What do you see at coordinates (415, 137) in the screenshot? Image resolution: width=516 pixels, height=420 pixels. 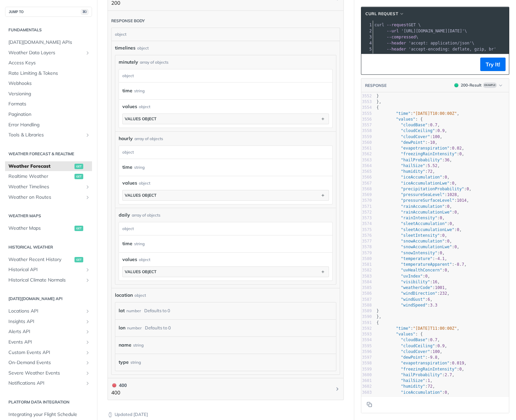 I see `span: "cloudCover"` at bounding box center [415, 137].